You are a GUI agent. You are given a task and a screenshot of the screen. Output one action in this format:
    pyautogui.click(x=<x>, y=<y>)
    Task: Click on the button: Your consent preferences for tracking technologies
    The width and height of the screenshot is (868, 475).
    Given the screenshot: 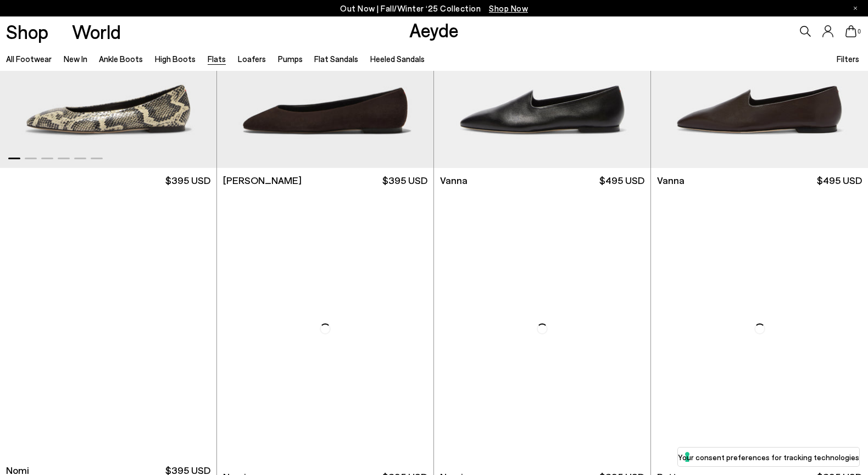 What is the action you would take?
    pyautogui.click(x=769, y=457)
    